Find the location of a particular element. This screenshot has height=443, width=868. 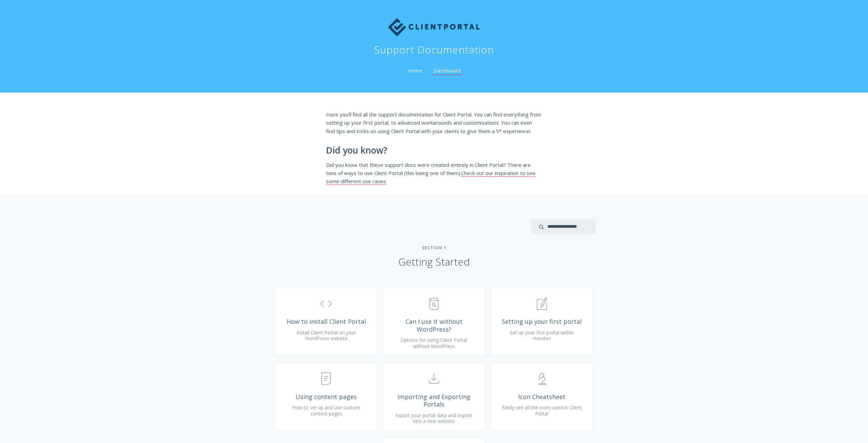

a: Icon Cheatsheet Easily see all the icons used in Client Portal is located at coordinates (542, 396).